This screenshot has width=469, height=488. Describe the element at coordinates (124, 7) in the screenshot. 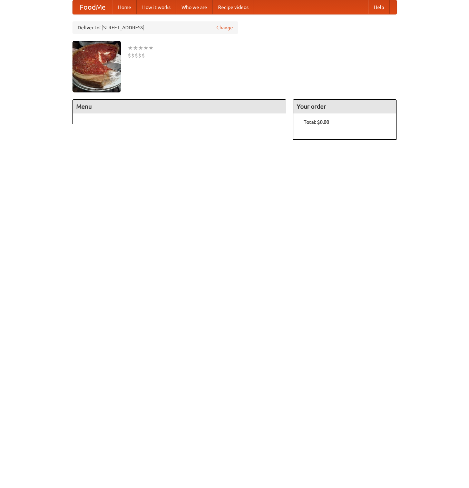

I see `a: Home` at that location.